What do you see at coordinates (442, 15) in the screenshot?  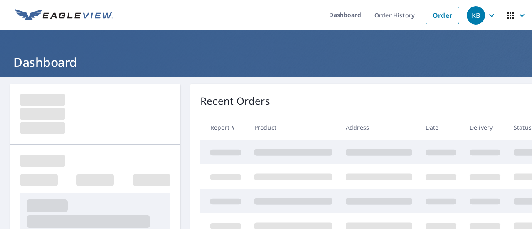 I see `a: Order` at bounding box center [442, 15].